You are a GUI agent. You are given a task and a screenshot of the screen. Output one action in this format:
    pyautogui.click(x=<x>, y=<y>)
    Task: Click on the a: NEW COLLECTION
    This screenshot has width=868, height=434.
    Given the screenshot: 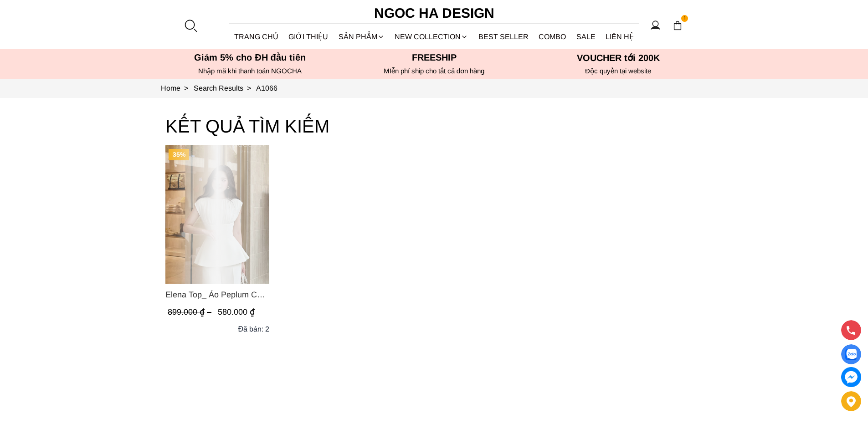 What is the action you would take?
    pyautogui.click(x=431, y=36)
    